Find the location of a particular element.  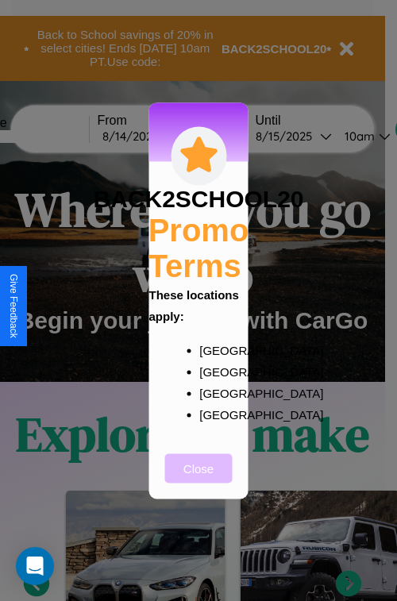

button: Close is located at coordinates (198, 467).